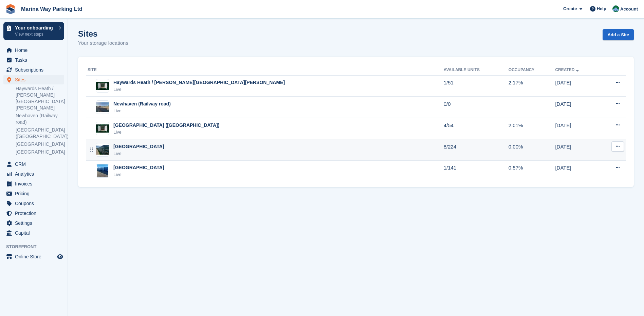 This screenshot has height=316, width=644. Describe the element at coordinates (35, 28) in the screenshot. I see `p: Your onboarding` at that location.